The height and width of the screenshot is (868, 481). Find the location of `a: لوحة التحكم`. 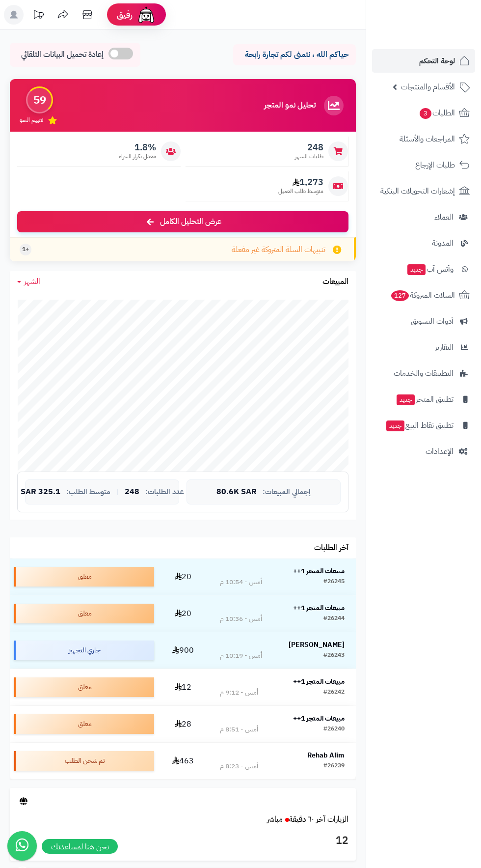

a: لوحة التحكم is located at coordinates (424, 61).